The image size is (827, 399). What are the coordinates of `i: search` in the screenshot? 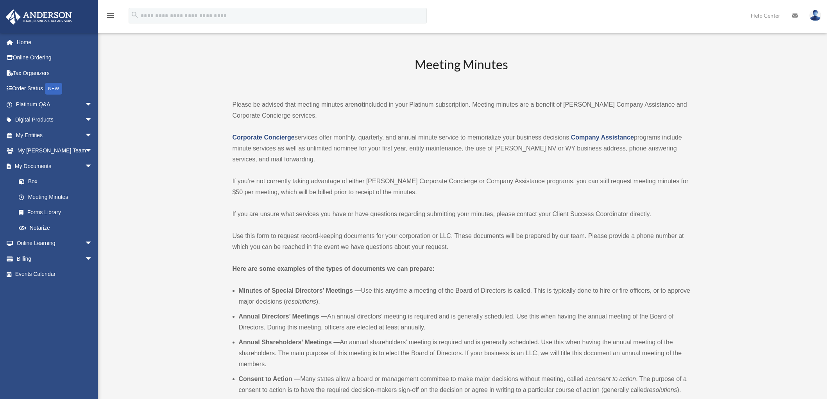 It's located at (135, 15).